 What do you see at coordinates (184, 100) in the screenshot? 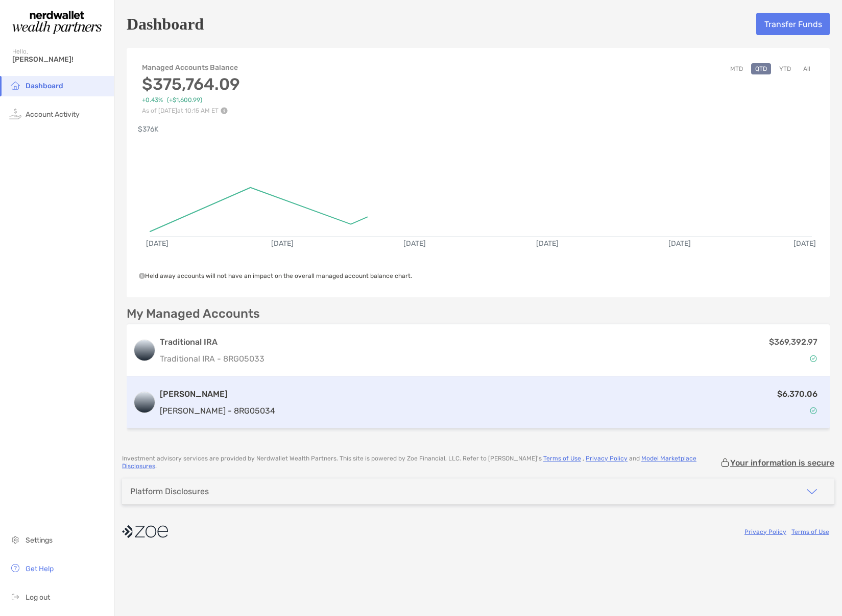
I see `span: (+$1,600.99)` at bounding box center [184, 100].